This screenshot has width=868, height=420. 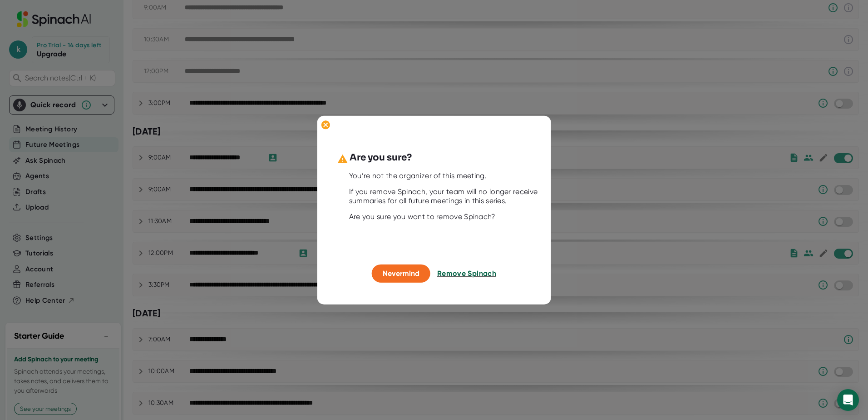 What do you see at coordinates (445, 176) in the screenshot?
I see `div: You’re not the organizer of this meeting.` at bounding box center [445, 176].